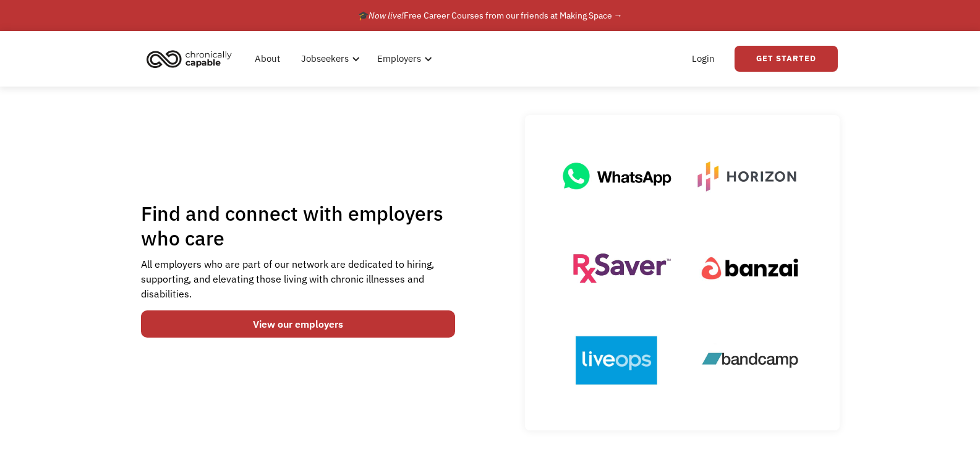  Describe the element at coordinates (703, 59) in the screenshot. I see `a: Login` at that location.